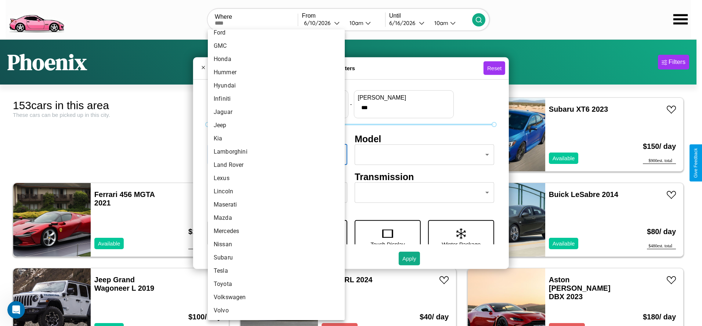  Describe the element at coordinates (276, 205) in the screenshot. I see `li: Maserati` at that location.